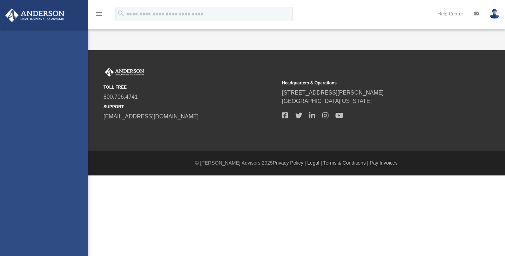 This screenshot has height=256, width=505. Describe the element at coordinates (190, 107) in the screenshot. I see `small: SUPPORT` at that location.